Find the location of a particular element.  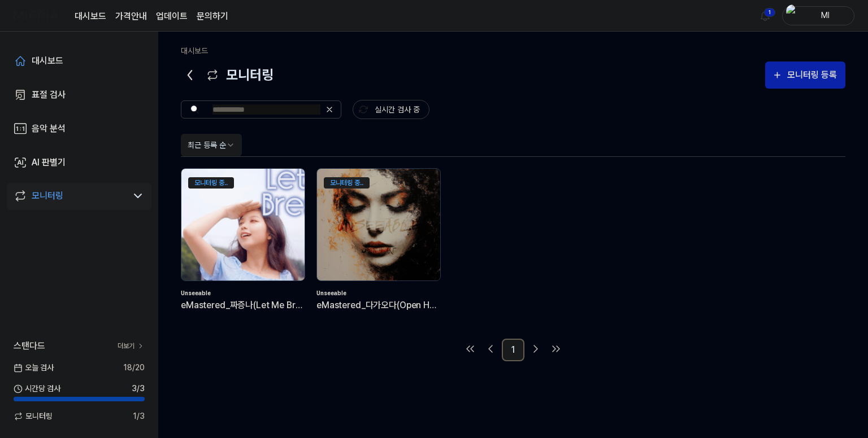

a: 표절 검사 is located at coordinates (79, 95).